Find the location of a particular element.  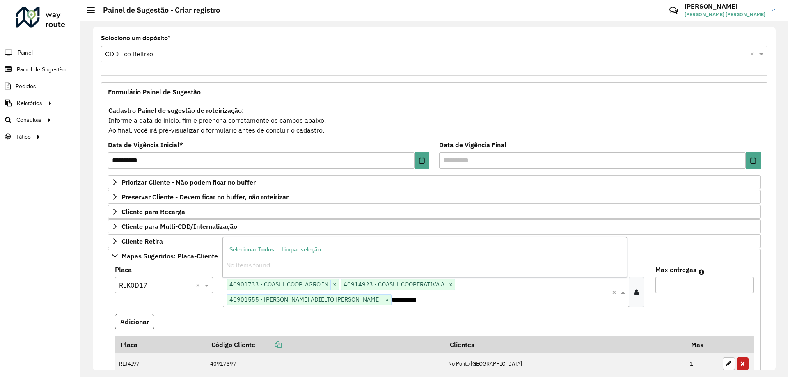

span: Preservar Cliente - Devem ficar no buffer, não roteirizar is located at coordinates (205, 197).